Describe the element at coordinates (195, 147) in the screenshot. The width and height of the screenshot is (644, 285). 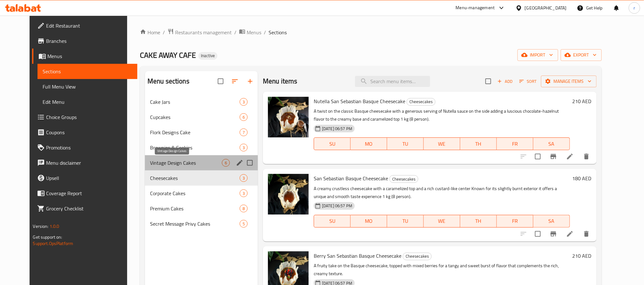
I see `span: Brownies & Cookies` at that location.